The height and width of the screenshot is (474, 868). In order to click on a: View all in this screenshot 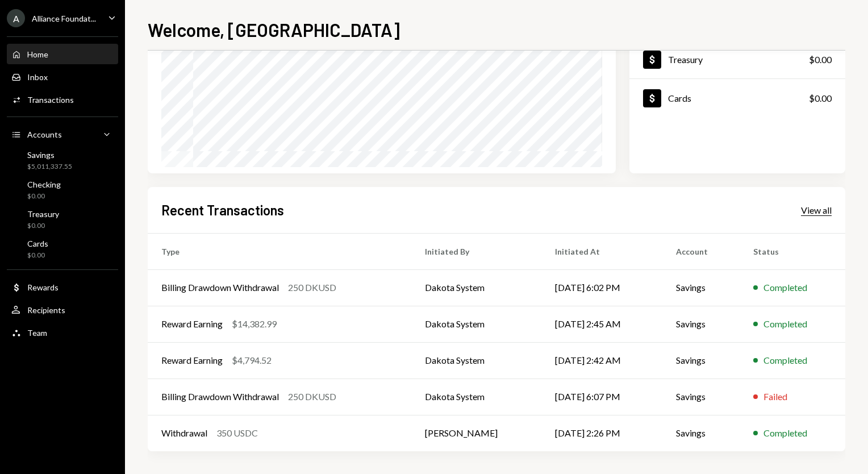, I will do `click(816, 210)`.